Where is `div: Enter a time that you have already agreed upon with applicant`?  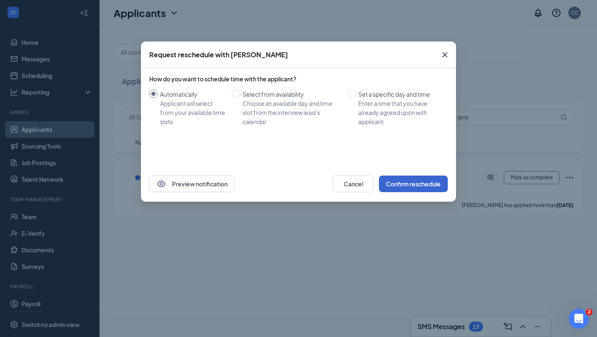 div: Enter a time that you have already agreed upon with applicant is located at coordinates (400, 112).